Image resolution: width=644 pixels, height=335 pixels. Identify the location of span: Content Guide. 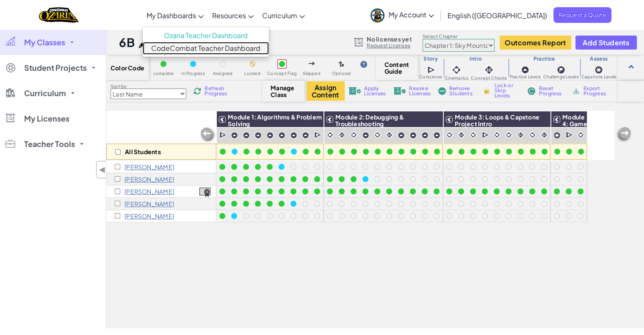
(397, 68).